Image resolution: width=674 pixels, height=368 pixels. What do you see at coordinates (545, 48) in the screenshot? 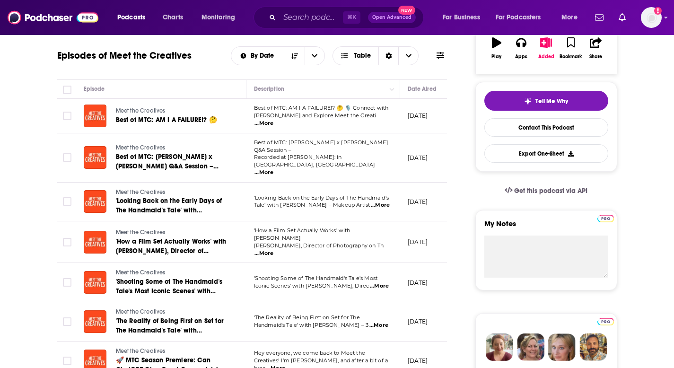
I see `button: Added` at bounding box center [545, 48].